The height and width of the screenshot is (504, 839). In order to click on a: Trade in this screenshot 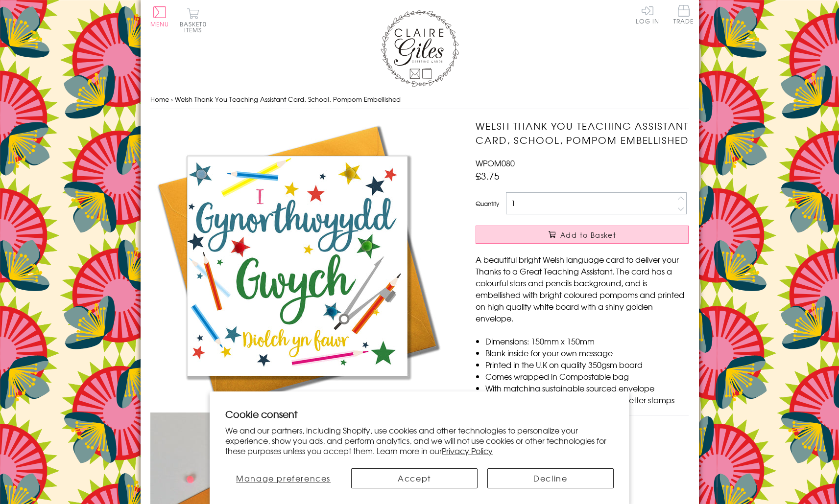, I will do `click(683, 15)`.